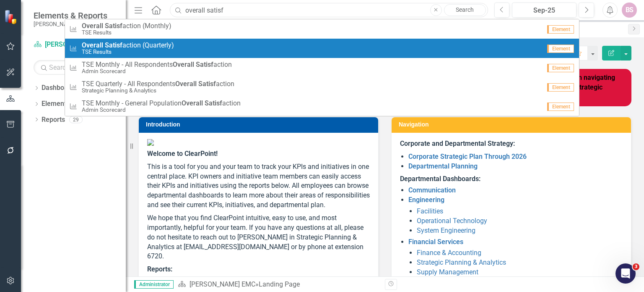 The image size is (644, 292). What do you see at coordinates (544, 10) in the screenshot?
I see `div: Sep-25` at bounding box center [544, 10].